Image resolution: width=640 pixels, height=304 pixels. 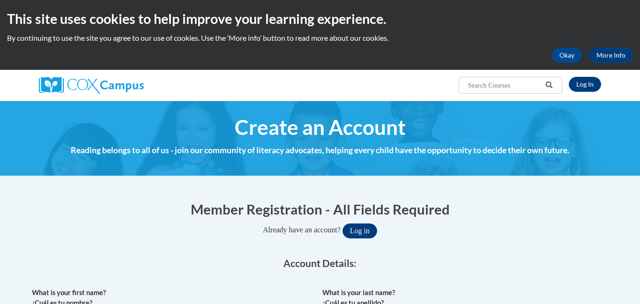 What do you see at coordinates (91, 85) in the screenshot?
I see `a: Cox Campus` at bounding box center [91, 85].